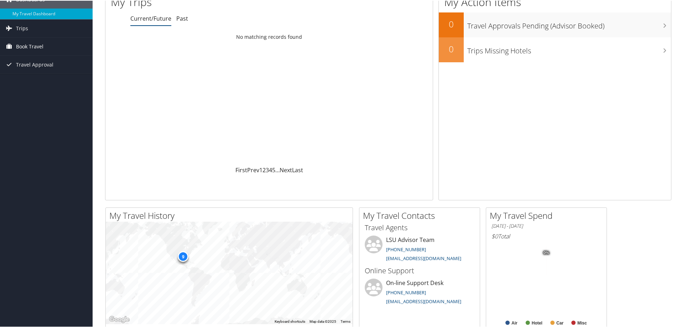 Image resolution: width=681 pixels, height=327 pixels. Describe the element at coordinates (261, 170) in the screenshot. I see `a: 1` at that location.